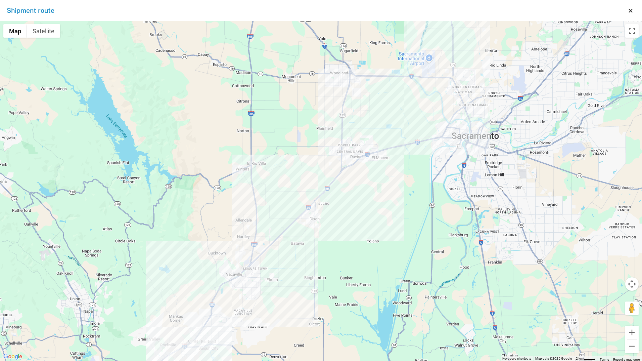 This screenshot has width=642, height=361. Describe the element at coordinates (43, 31) in the screenshot. I see `button: Show satellite imagery` at that location.